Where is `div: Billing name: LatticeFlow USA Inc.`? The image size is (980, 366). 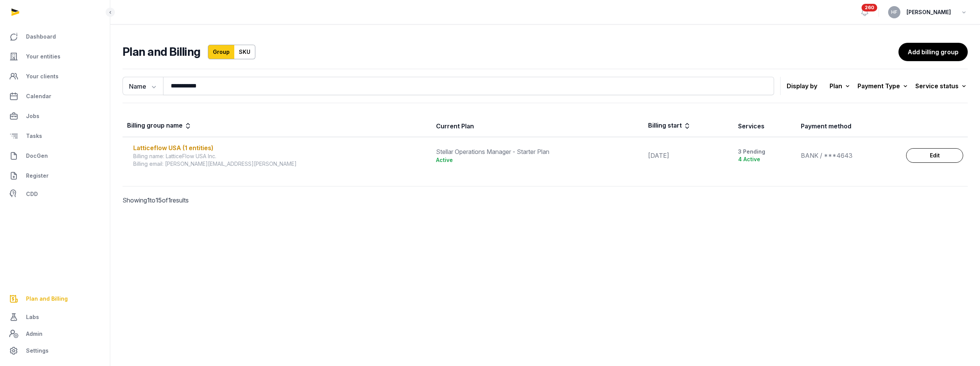 div: Billing name: LatticeFlow USA Inc. is located at coordinates (279, 157).